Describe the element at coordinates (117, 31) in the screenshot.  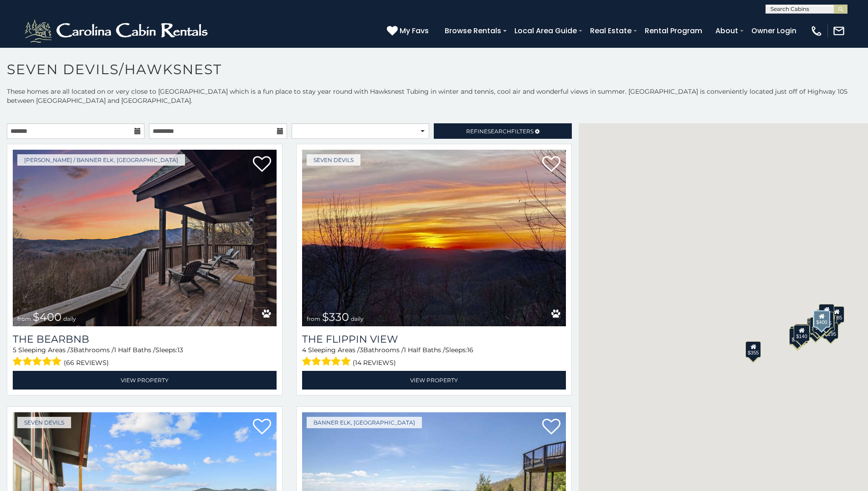
I see `img: White-1-2.png` at that location.